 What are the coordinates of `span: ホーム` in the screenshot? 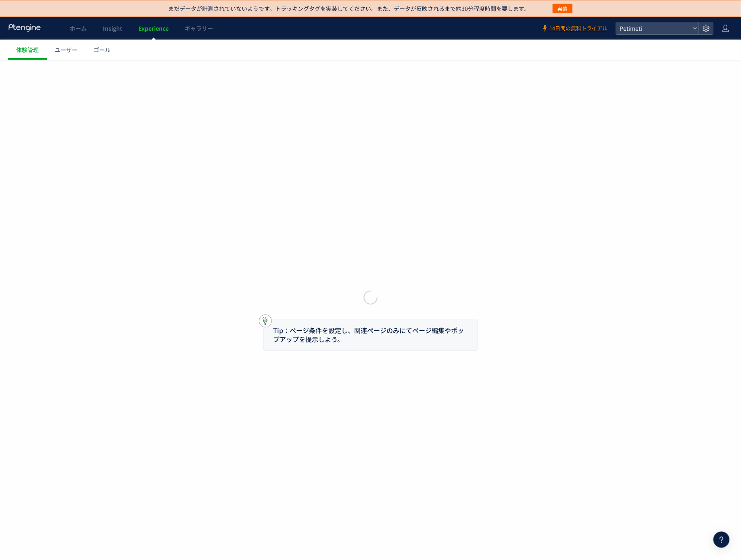 It's located at (78, 28).